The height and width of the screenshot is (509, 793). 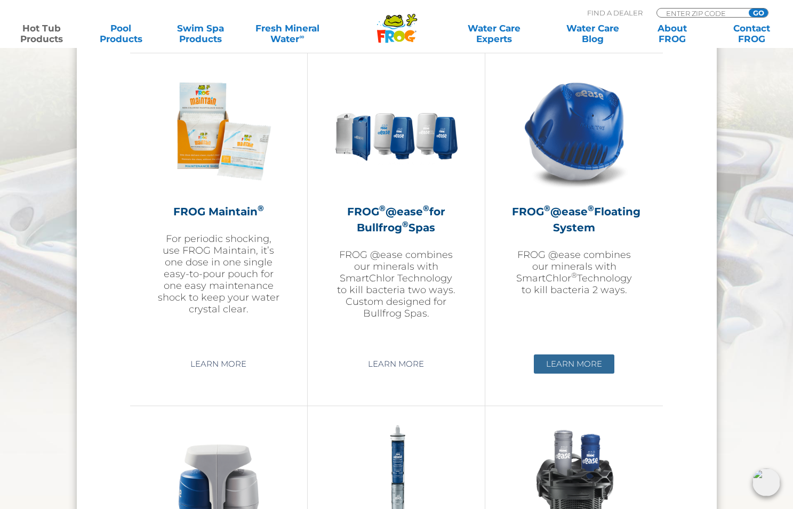 What do you see at coordinates (396, 208) in the screenshot?
I see `a: FROG®@ease®for Bullfrog®SpasFROG @ease combines our minerals with SmartChlor Technology to kill b...` at bounding box center [396, 208].